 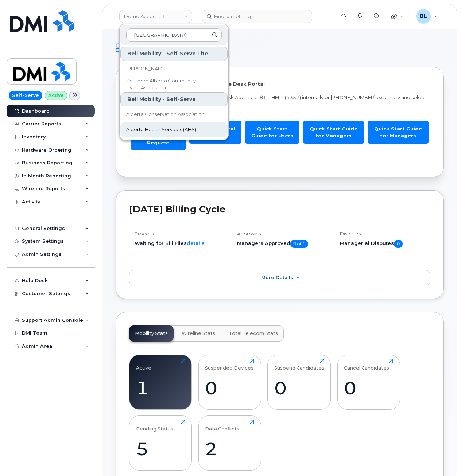 I want to click on a: Southern Alberta Community Living Association, so click(x=174, y=84).